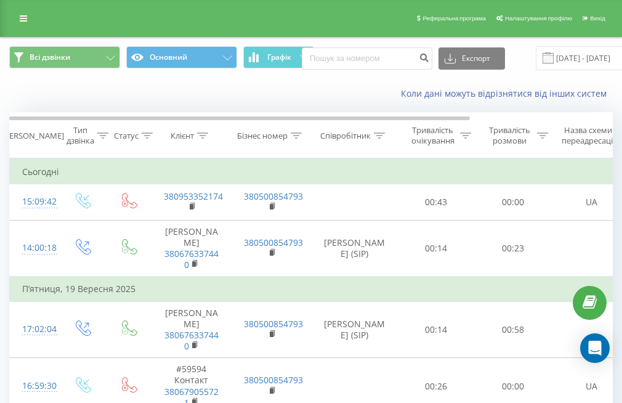  What do you see at coordinates (346, 136) in the screenshot?
I see `div: Співробітник` at bounding box center [346, 136].